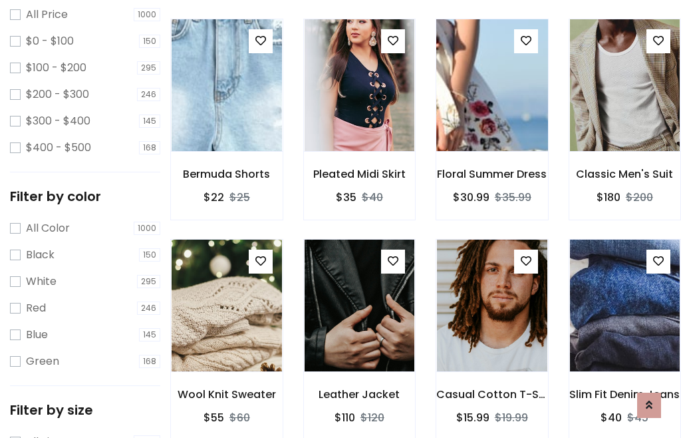  Describe the element at coordinates (227, 174) in the screenshot. I see `h6: Bermuda Shorts` at that location.